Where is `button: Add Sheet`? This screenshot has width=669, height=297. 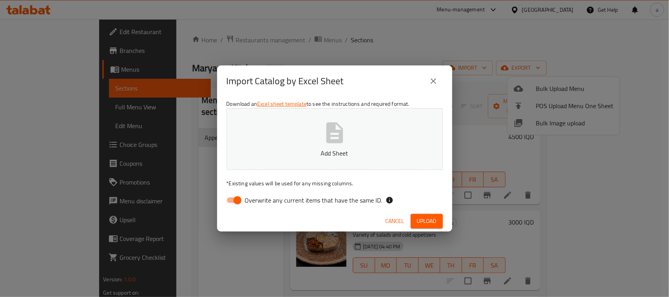 button: Add Sheet is located at coordinates (335, 139).